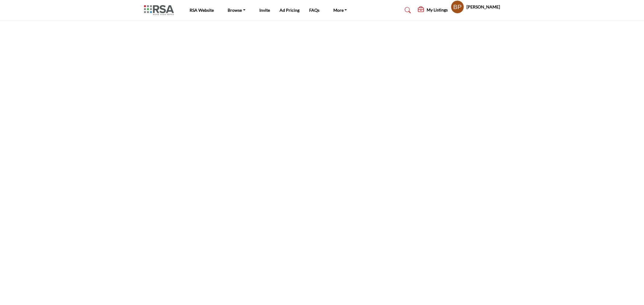  Describe the element at coordinates (437, 10) in the screenshot. I see `h5: My Listings` at that location.